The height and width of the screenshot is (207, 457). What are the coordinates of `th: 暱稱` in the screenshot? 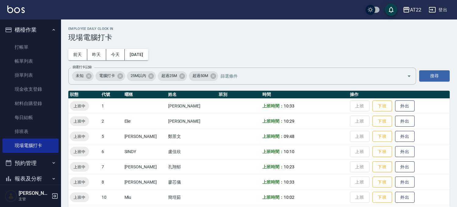 It's located at (145, 95).